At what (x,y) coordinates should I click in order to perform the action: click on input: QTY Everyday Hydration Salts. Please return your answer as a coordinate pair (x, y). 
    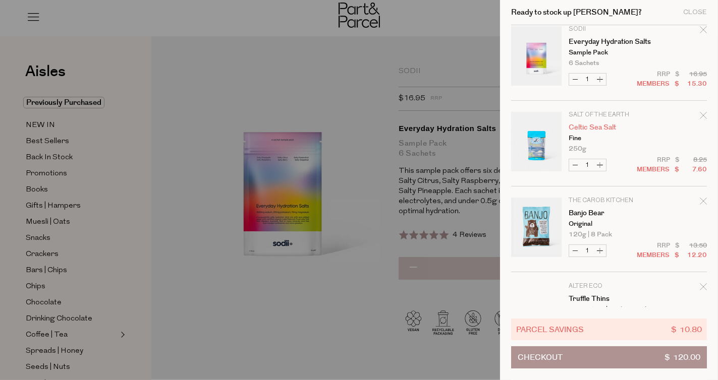
    Looking at the image, I should click on (587, 79).